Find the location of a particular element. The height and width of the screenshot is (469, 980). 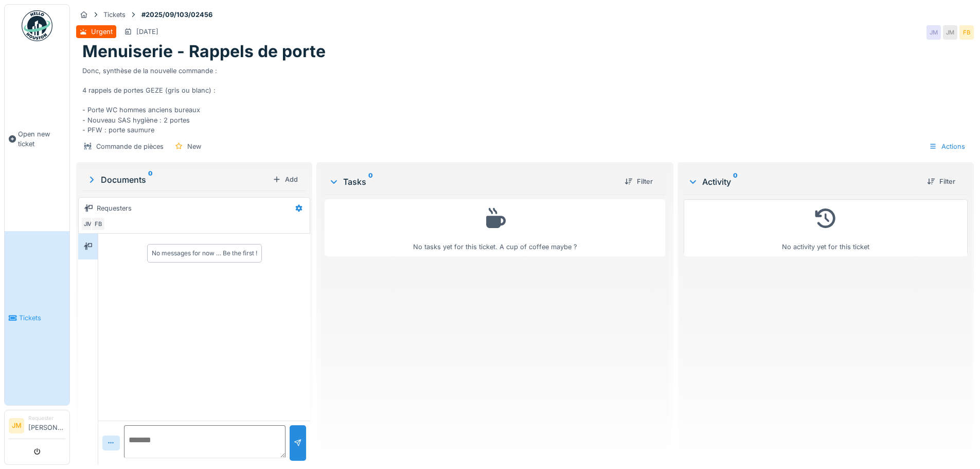

strong: #2025/09/103/02456 is located at coordinates (177, 15).